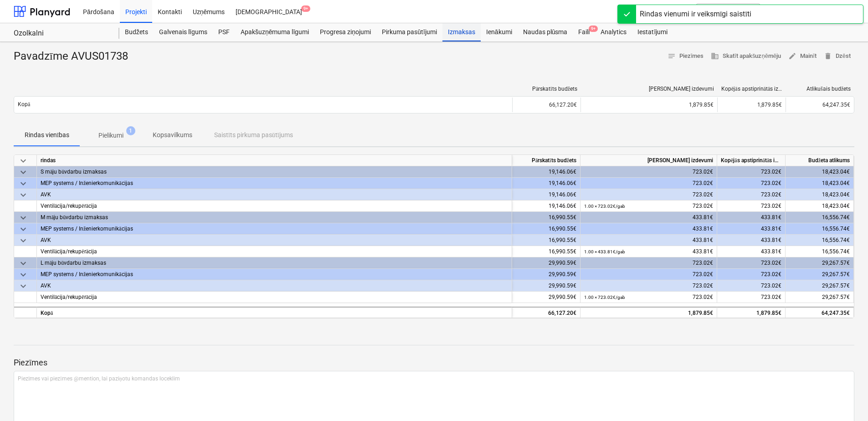 This screenshot has width=868, height=421. I want to click on span: Mainīt, so click(803, 56).